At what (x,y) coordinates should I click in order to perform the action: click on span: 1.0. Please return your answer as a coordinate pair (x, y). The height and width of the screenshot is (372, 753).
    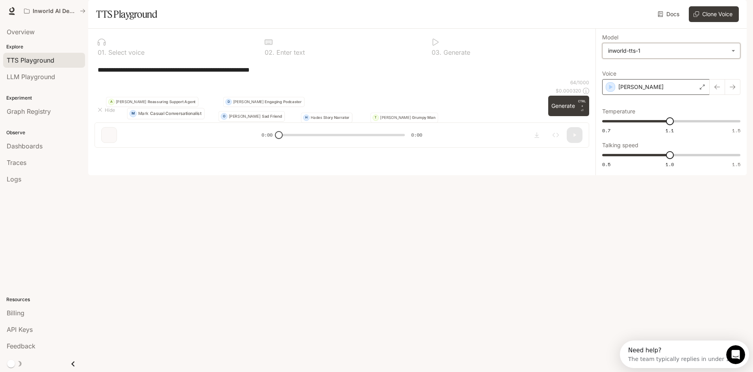
    Looking at the image, I should click on (669, 164).